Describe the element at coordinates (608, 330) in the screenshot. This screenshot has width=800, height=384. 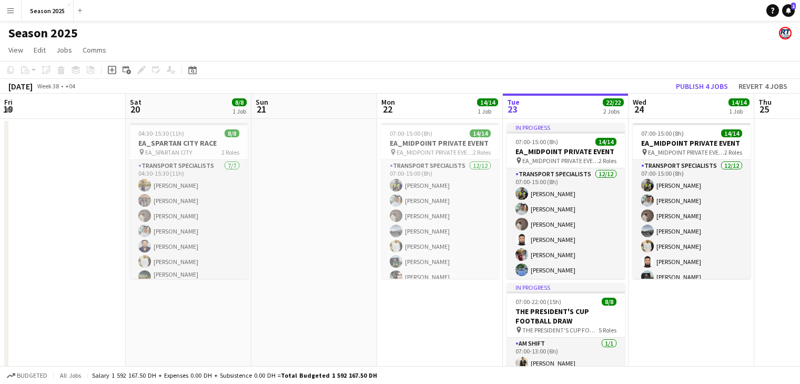
I see `span: 5 Roles` at that location.